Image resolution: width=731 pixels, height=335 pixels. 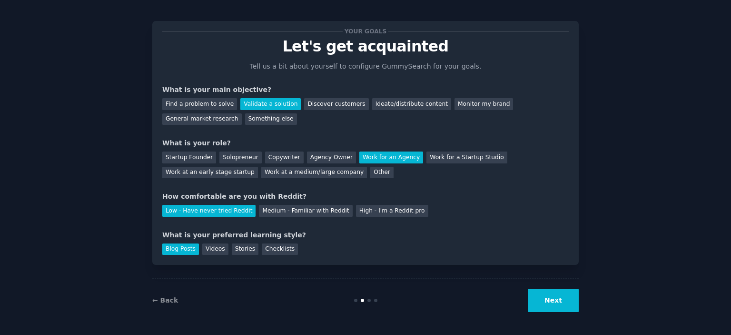 What do you see at coordinates (209, 210) in the screenshot?
I see `div: Low - Have never tried Reddit` at bounding box center [209, 210].